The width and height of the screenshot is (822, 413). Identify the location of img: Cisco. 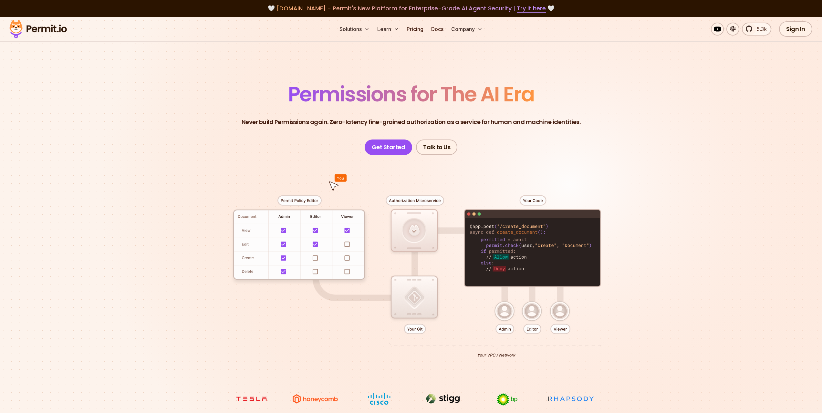
(379, 399).